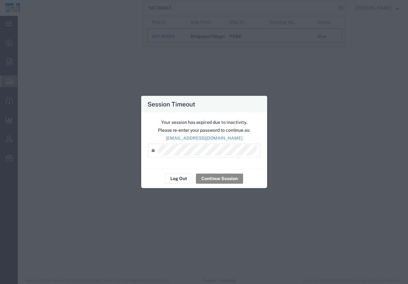  I want to click on button: Log Out, so click(178, 179).